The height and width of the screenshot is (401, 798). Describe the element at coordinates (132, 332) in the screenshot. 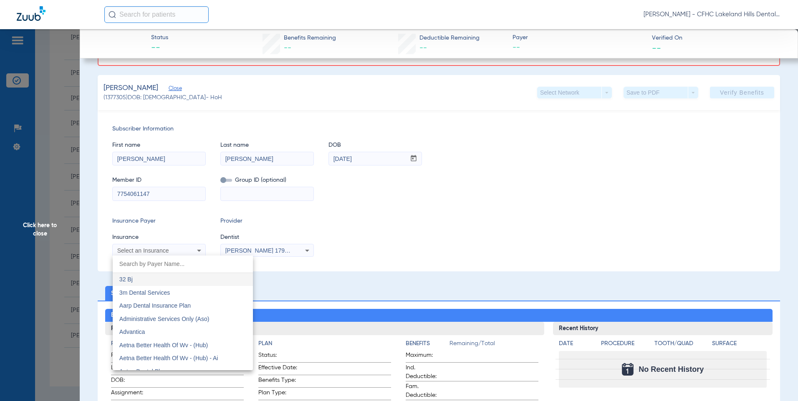

I see `span: Advantica` at that location.